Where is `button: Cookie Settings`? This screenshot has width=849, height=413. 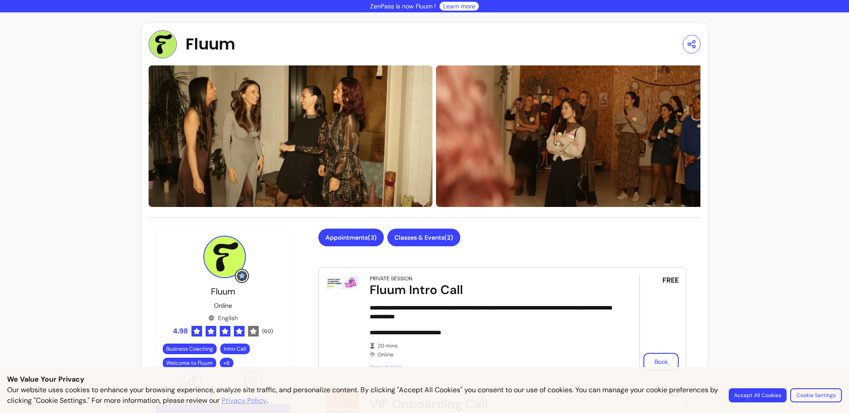
button: Cookie Settings is located at coordinates (815, 395).